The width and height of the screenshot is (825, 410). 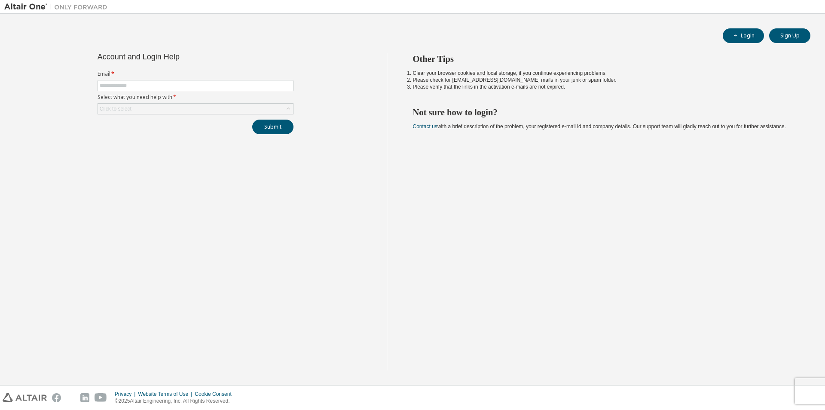 What do you see at coordinates (126, 394) in the screenshot?
I see `div: Privacy` at bounding box center [126, 394].